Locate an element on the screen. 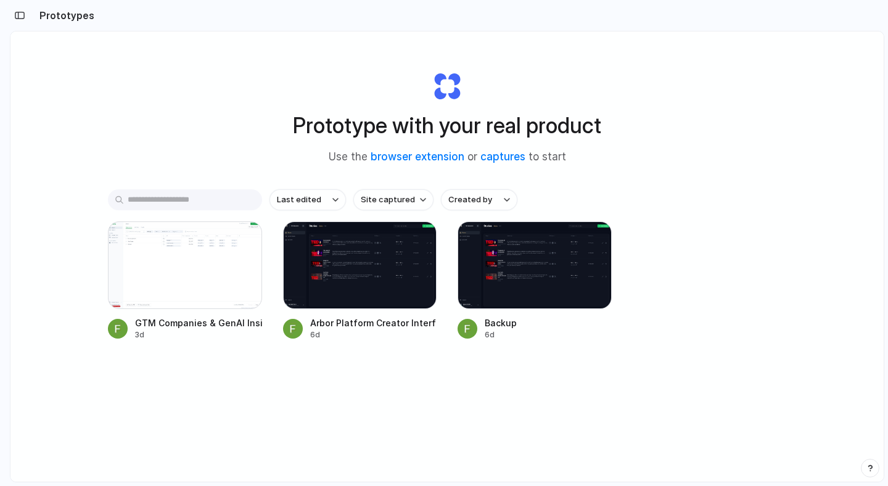 This screenshot has width=888, height=486. button: Last edited is located at coordinates (308, 200).